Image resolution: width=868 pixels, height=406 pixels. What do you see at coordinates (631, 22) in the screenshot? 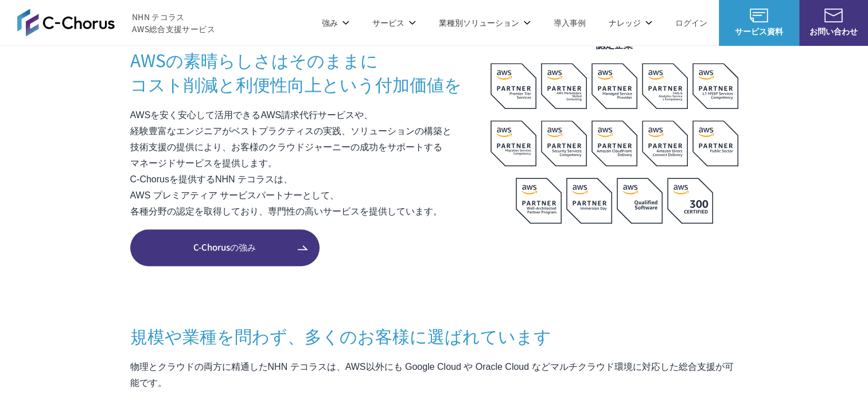
I see `p: ナレッジ` at bounding box center [631, 22].